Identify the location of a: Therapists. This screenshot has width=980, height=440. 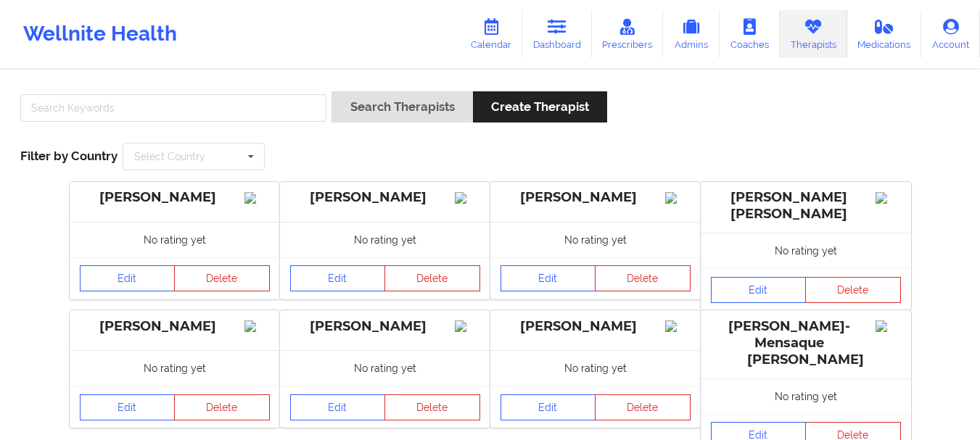
(813, 34).